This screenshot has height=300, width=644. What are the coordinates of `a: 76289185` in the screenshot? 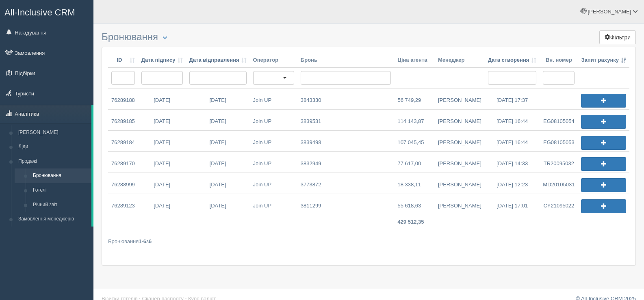 It's located at (123, 120).